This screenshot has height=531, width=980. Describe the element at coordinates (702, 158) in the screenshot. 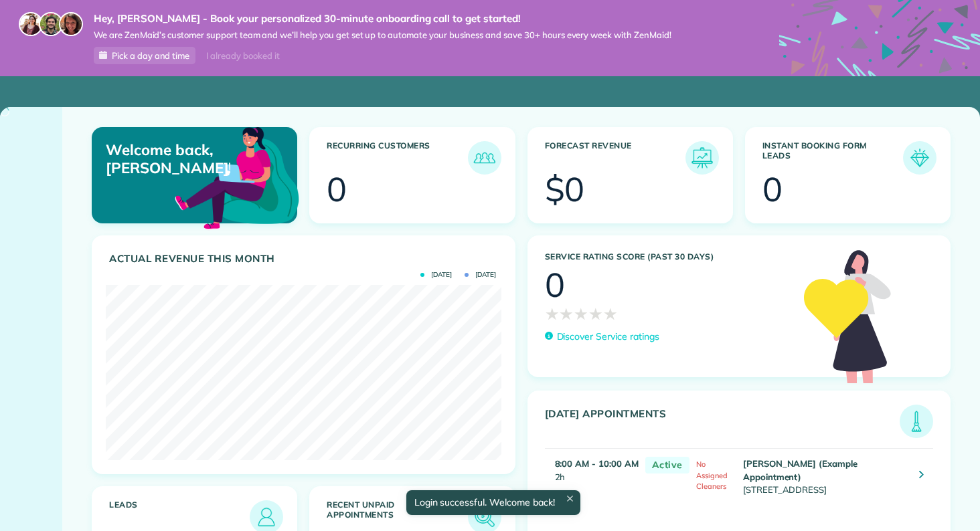

I see `img: icon_forecast_revenue-8c13a41c7ed35a8dcfafea3cbb826a0462acb37728057bba2d056411b612bbbe.png` at that location.